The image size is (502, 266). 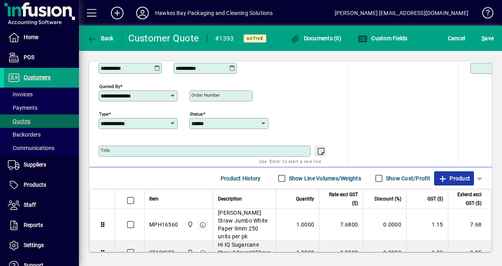 What do you see at coordinates (457, 38) in the screenshot?
I see `button: Cancel` at bounding box center [457, 38].